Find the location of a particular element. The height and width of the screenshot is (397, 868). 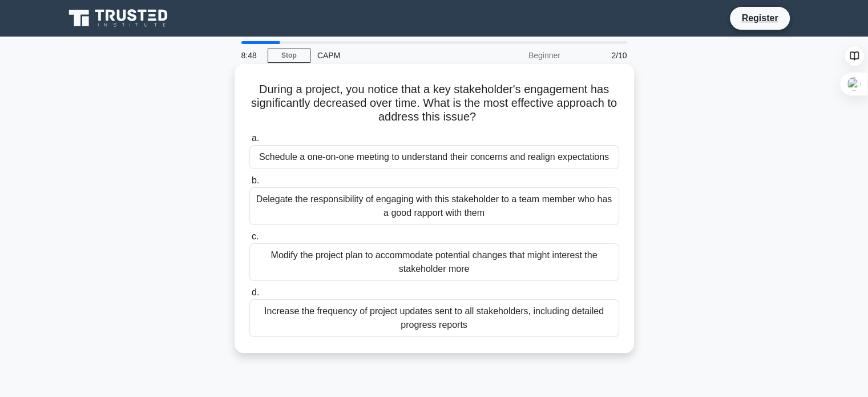

div: Increase the frequency of project updates sent to all stakeholders, including detailed progress r... is located at coordinates (435, 318).